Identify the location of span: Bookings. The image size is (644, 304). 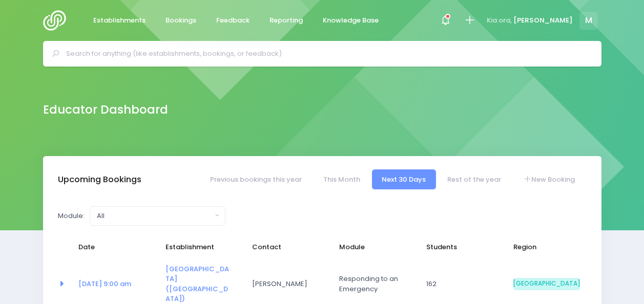
(181, 20).